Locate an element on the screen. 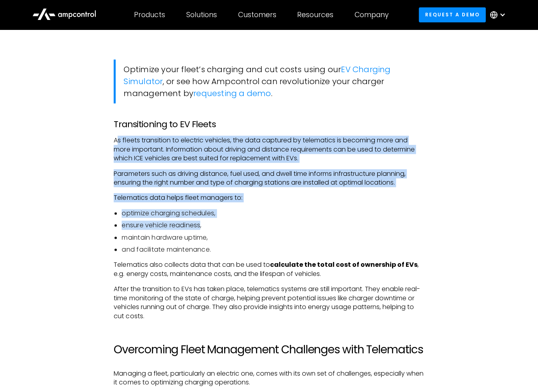 The width and height of the screenshot is (538, 392). li: ensure vehicle readiness, is located at coordinates (273, 225).